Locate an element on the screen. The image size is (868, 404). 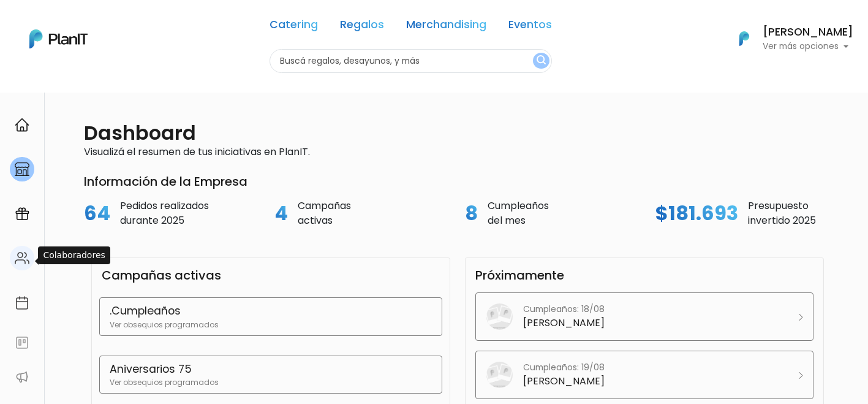
p: Presupuesto invertido 2025 is located at coordinates (781, 214).